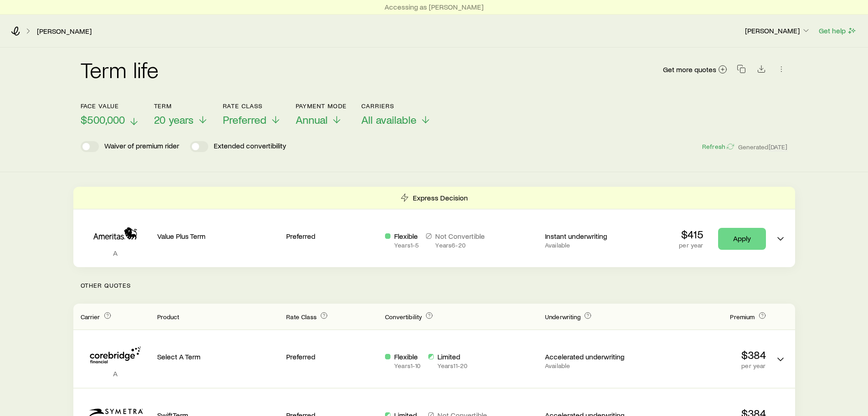 Image resolution: width=868 pixels, height=416 pixels. I want to click on p: Extended convertibility, so click(250, 146).